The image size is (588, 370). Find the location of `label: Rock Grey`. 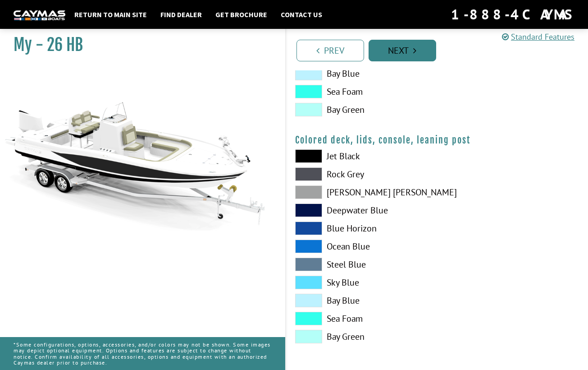

label: Rock Grey is located at coordinates (362, 174).